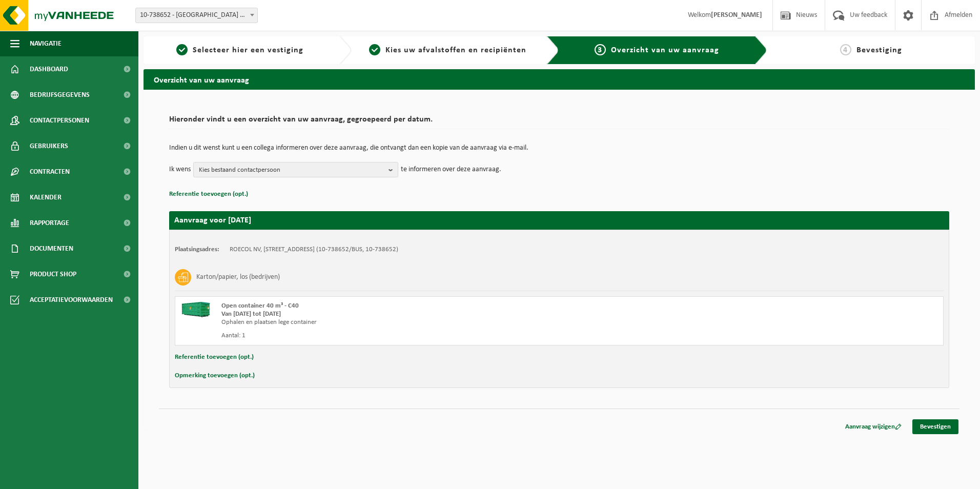 This screenshot has width=980, height=489. What do you see at coordinates (50, 172) in the screenshot?
I see `span: Contracten` at bounding box center [50, 172].